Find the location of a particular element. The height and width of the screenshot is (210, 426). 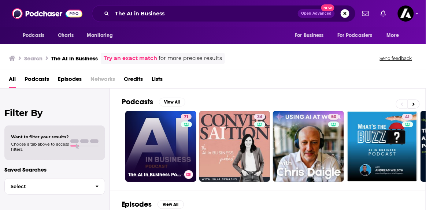

a: All is located at coordinates (12, 81).